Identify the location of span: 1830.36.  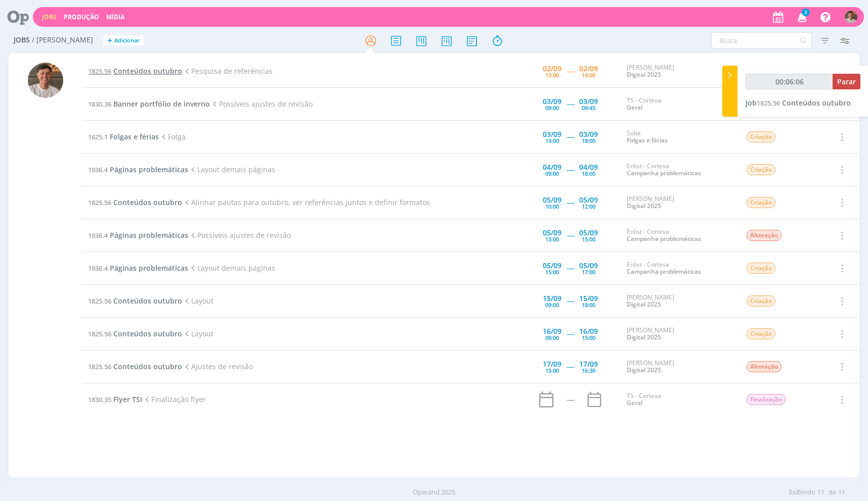
(99, 104).